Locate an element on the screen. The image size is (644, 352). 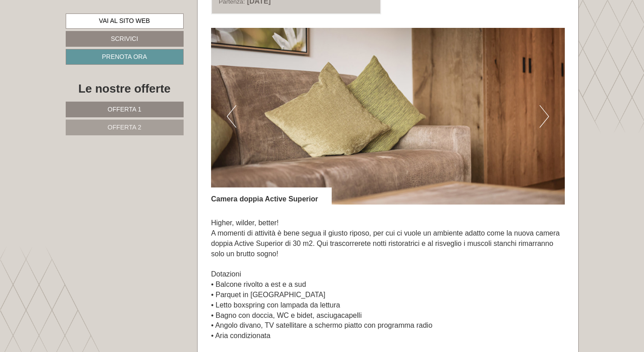
a: Prenota ora is located at coordinates (125, 56).